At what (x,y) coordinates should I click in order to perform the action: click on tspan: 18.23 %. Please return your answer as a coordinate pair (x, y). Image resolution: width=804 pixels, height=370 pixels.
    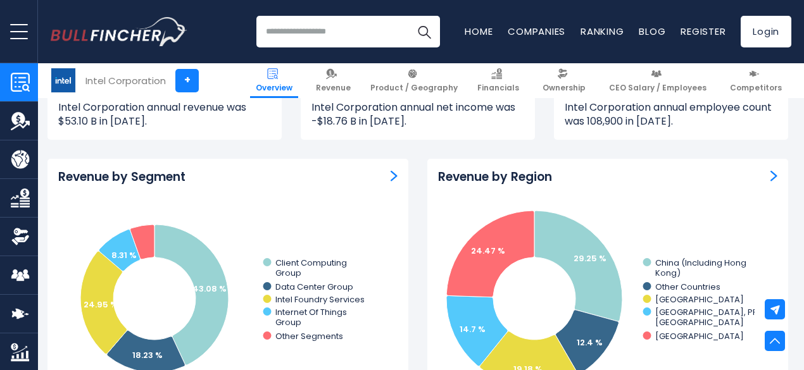
    Looking at the image, I should click on (147, 355).